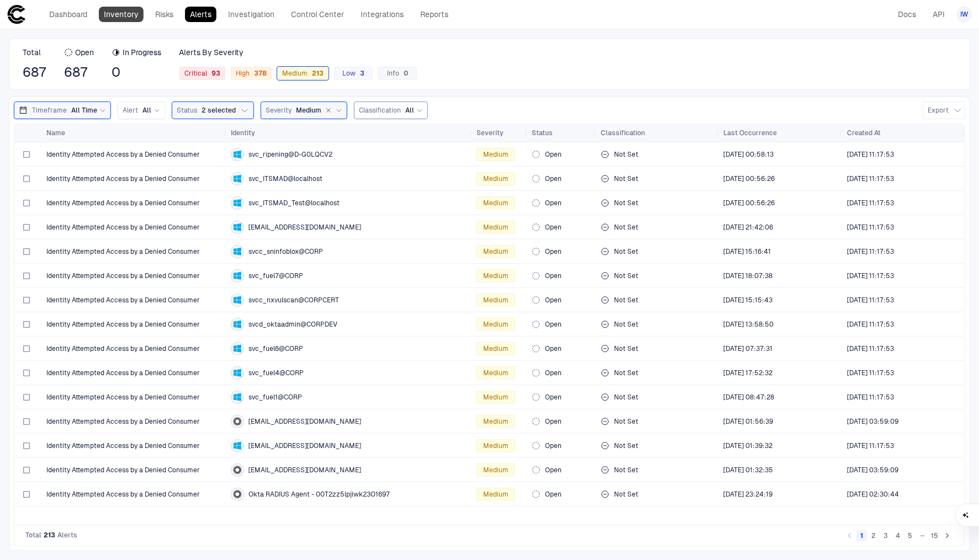  Describe the element at coordinates (130, 110) in the screenshot. I see `span: Alert` at that location.